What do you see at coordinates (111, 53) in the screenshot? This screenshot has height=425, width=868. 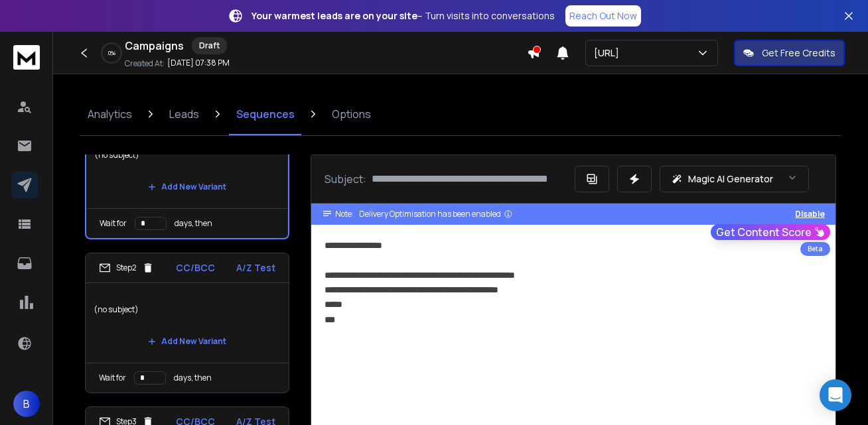 I see `p: 0 %` at bounding box center [111, 53].